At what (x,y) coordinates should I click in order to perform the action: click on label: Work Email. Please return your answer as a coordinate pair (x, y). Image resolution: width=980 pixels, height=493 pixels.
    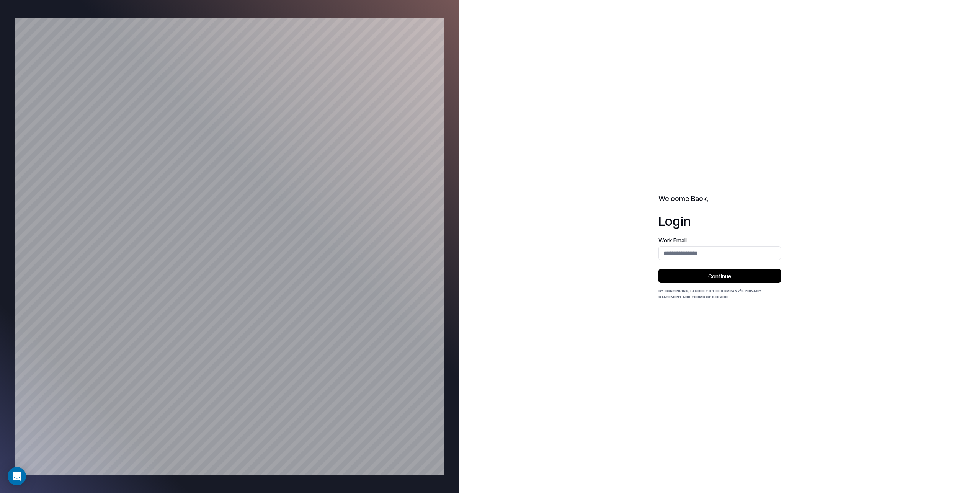
    Looking at the image, I should click on (719, 240).